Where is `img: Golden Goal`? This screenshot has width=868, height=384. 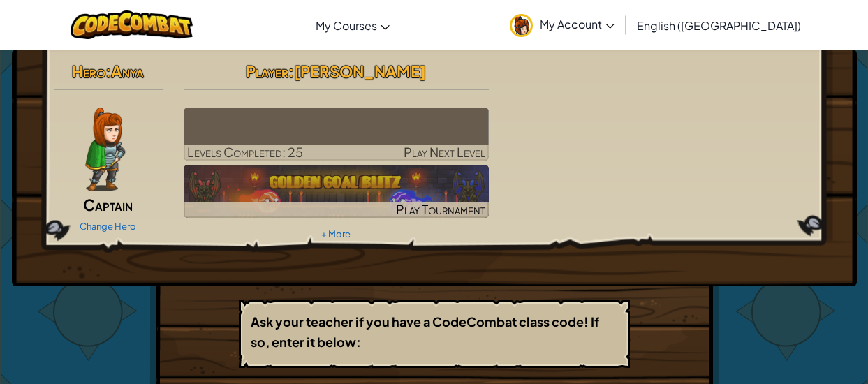 img: Golden Goal is located at coordinates (336, 191).